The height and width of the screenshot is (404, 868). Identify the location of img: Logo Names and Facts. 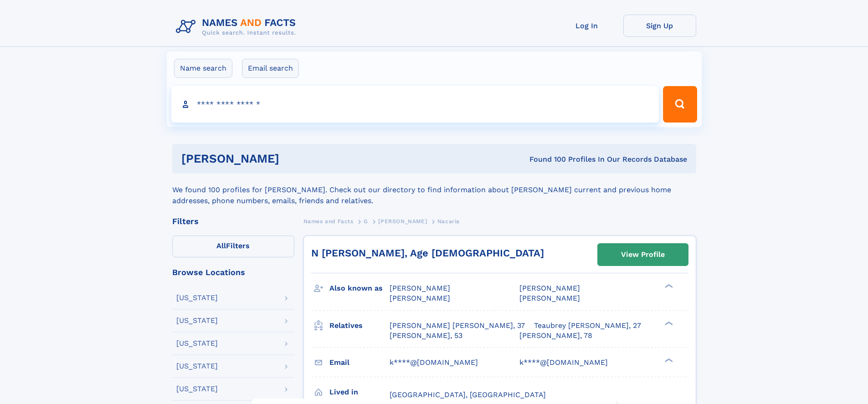
(238, 27).